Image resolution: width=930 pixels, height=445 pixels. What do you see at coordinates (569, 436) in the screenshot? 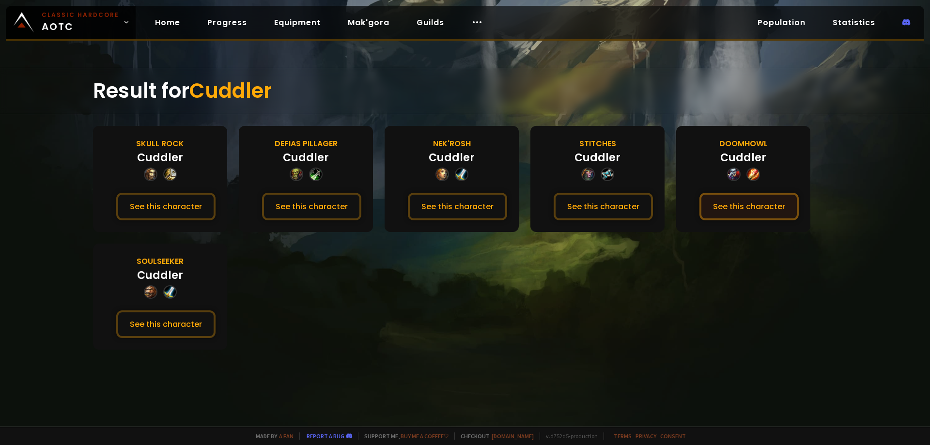
I see `span: v. d752d5 - production` at bounding box center [569, 436].